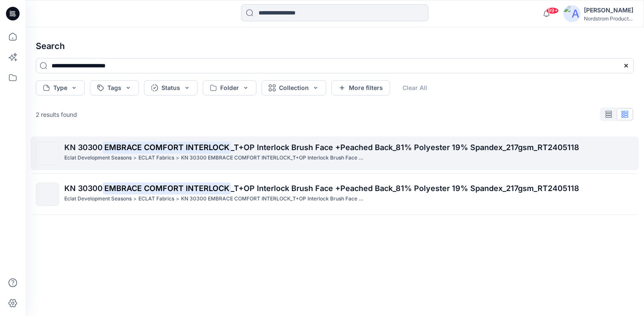 The image size is (644, 316). What do you see at coordinates (114, 88) in the screenshot?
I see `button: Tags` at bounding box center [114, 88].